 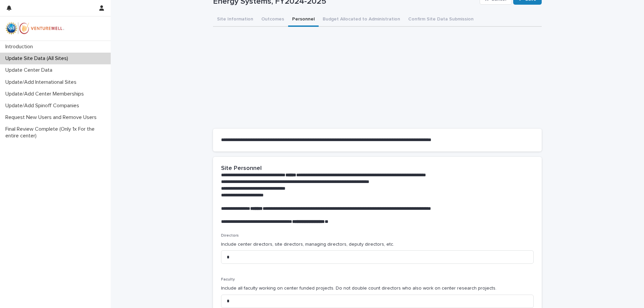 I want to click on button: Personnel, so click(x=303, y=20).